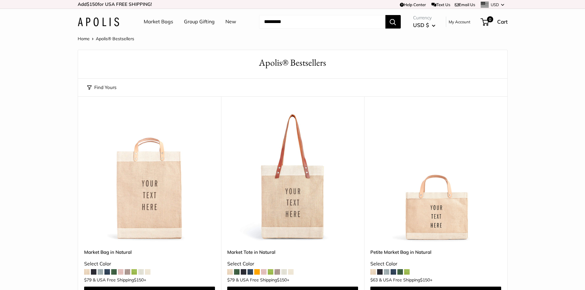 The height and width of the screenshot is (290, 585). What do you see at coordinates (149, 252) in the screenshot?
I see `a: Market Bag in Natural` at bounding box center [149, 252].